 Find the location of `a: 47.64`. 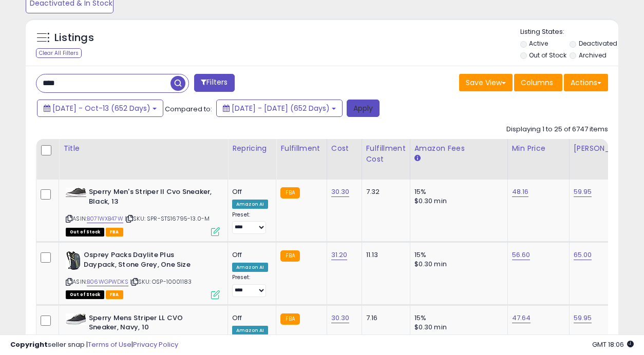

a: 47.64 is located at coordinates (522, 318).